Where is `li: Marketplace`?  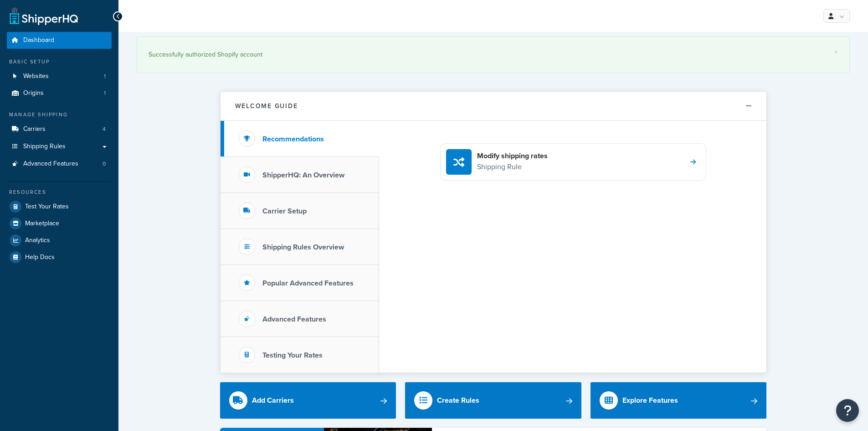 li: Marketplace is located at coordinates (59, 224).